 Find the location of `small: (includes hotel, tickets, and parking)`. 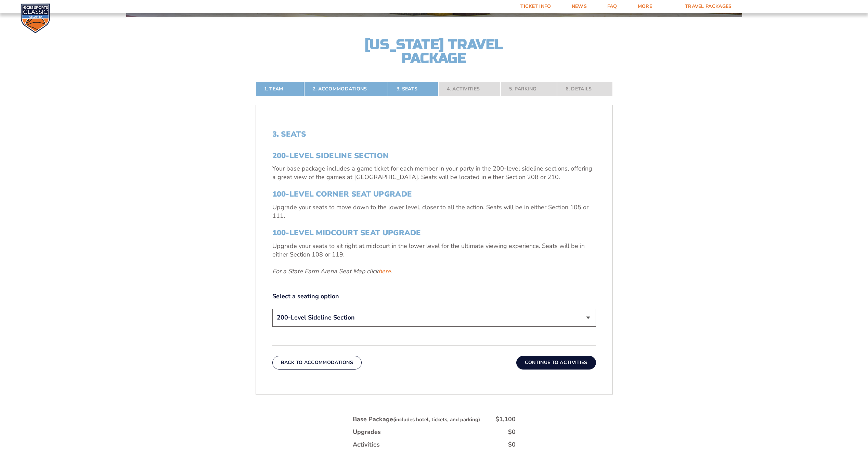

small: (includes hotel, tickets, and parking) is located at coordinates (437, 420).